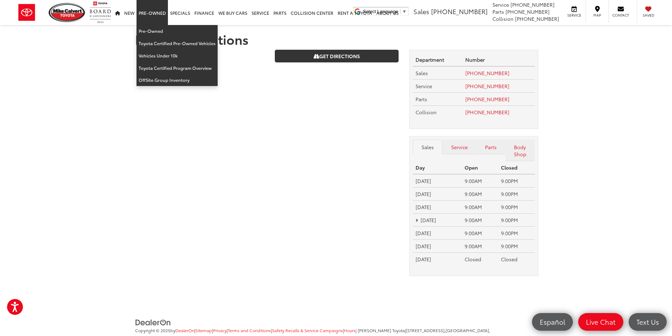 The width and height of the screenshot is (672, 336). I want to click on span: Saved, so click(648, 15).